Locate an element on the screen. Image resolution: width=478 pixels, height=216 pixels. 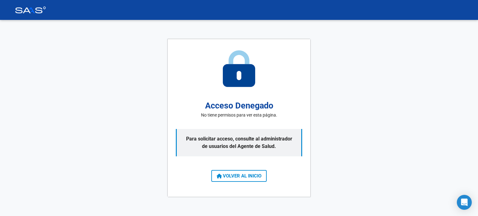
span: VOLVER AL INICIO is located at coordinates (239, 176).